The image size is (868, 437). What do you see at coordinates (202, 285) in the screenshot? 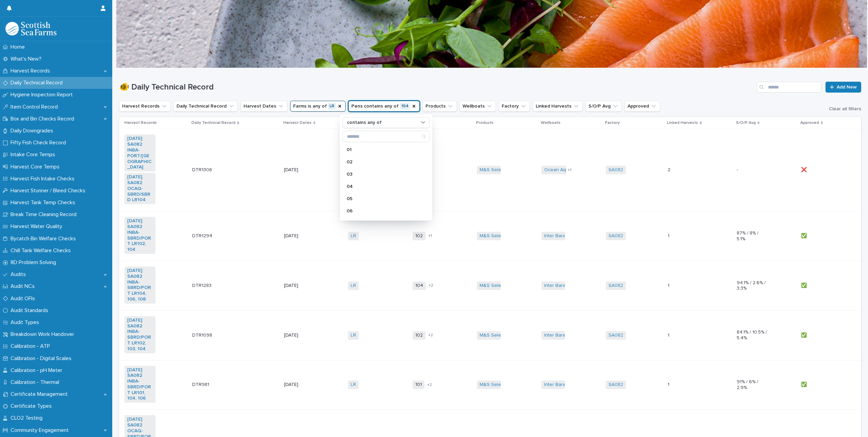
I see `p: DTR1283` at bounding box center [202, 285].